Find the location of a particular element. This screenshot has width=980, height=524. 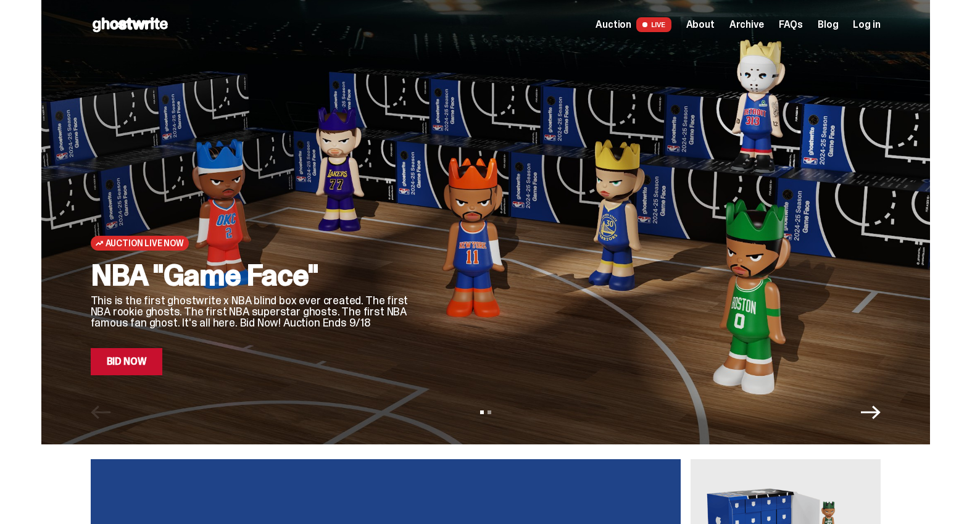

span: Log in is located at coordinates (866, 24).